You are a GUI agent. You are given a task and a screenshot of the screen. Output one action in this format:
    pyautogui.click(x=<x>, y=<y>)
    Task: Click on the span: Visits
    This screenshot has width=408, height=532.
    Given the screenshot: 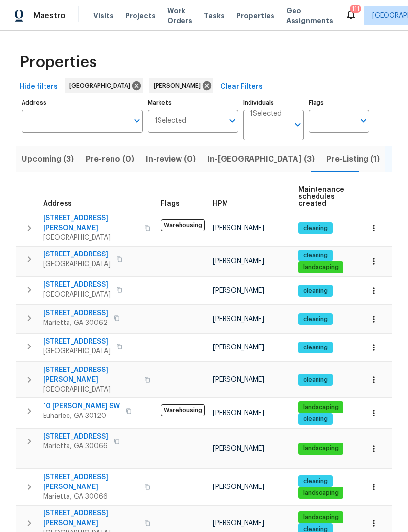 What is the action you would take?
    pyautogui.click(x=103, y=16)
    